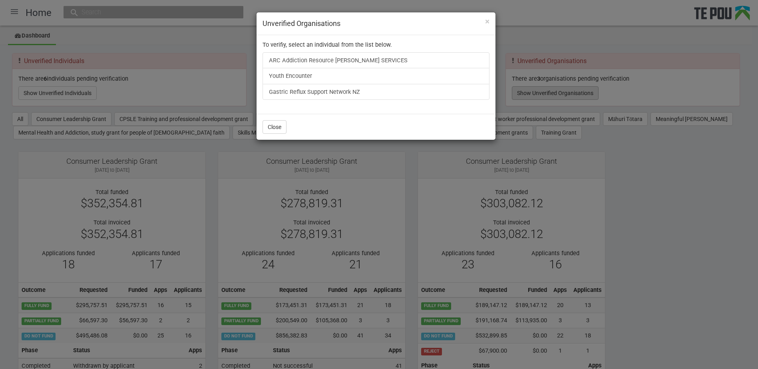 The height and width of the screenshot is (369, 758). Describe the element at coordinates (376, 76) in the screenshot. I see `a: Youth Encounter` at that location.